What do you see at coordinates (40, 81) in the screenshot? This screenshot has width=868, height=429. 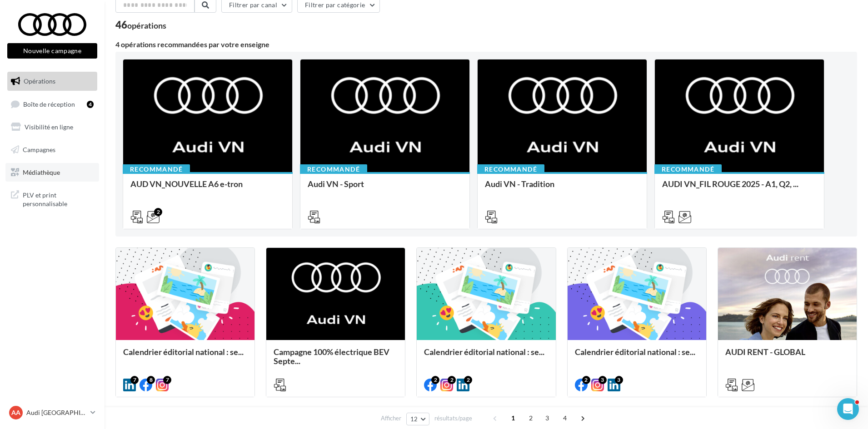 I see `span: Opérations` at bounding box center [40, 81].